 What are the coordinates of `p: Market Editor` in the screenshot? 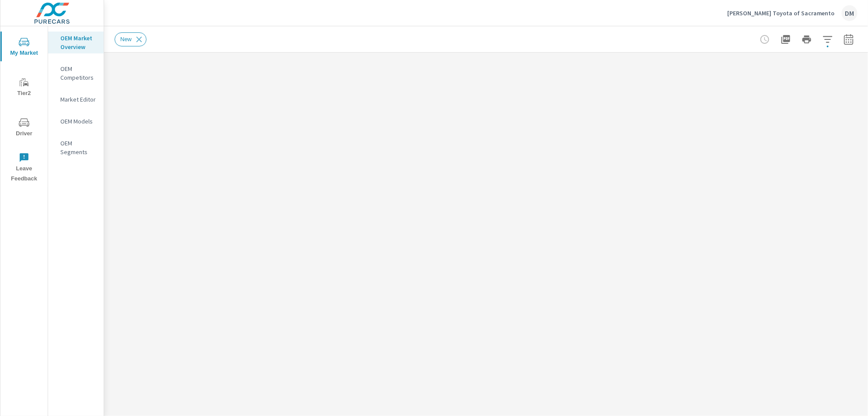 It's located at (78, 99).